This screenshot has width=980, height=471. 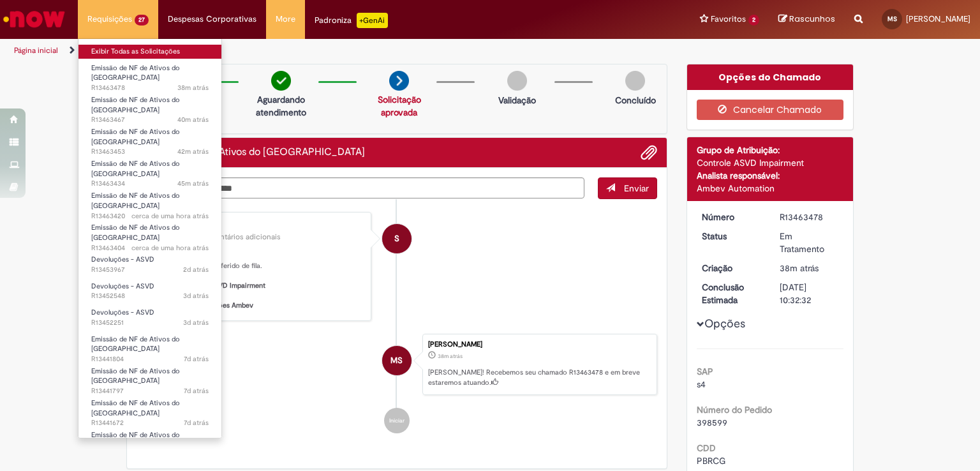 What do you see at coordinates (150, 139) in the screenshot?
I see `a: Aberto R13463453 : Emissão de NF de Ativos do ASVD` at bounding box center [150, 139].